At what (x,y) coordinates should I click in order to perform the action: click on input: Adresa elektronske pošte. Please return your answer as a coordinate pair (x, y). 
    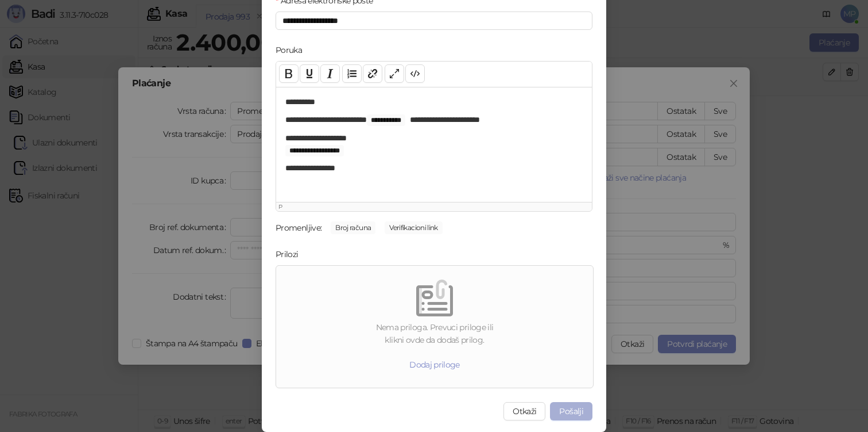
    Looking at the image, I should click on (434, 21).